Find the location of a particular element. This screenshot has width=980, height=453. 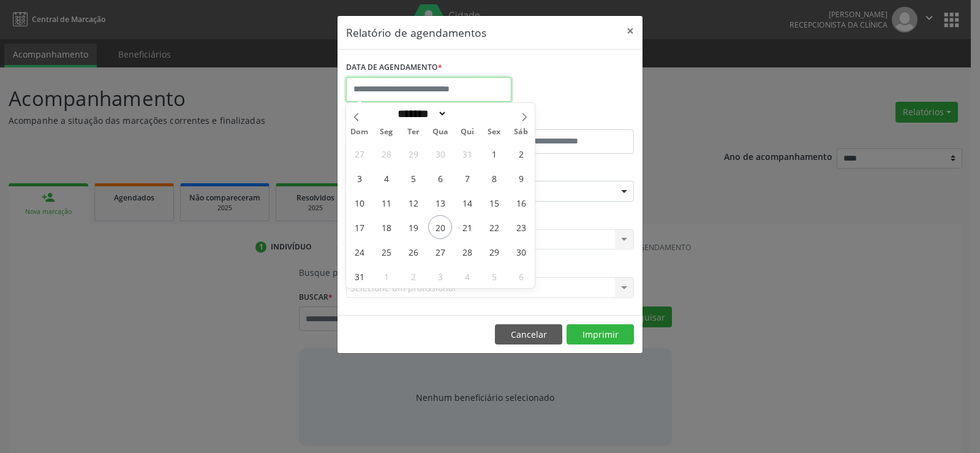

select: Month is located at coordinates (420, 113).